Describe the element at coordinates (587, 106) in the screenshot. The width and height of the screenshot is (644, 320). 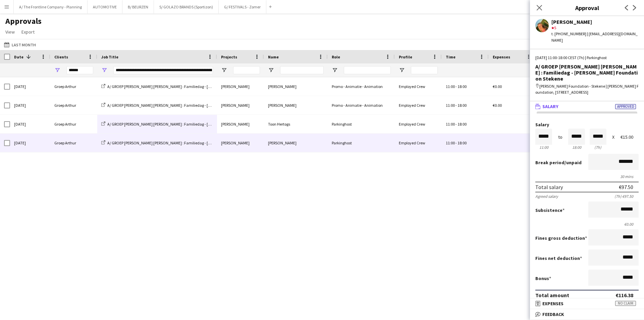
I see `mat-expansion-panel-header: SalaryApproved` at that location.